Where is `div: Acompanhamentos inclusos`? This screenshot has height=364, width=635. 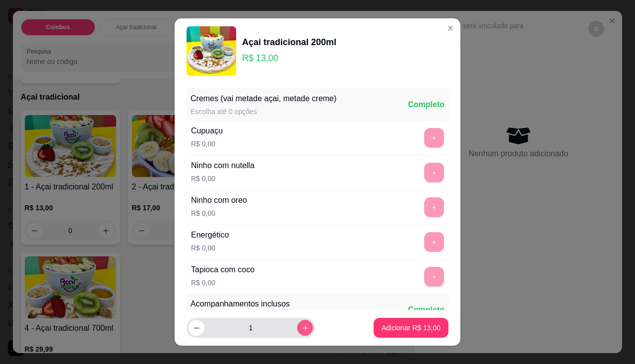
div: Acompanhamentos inclusos is located at coordinates (240, 304).